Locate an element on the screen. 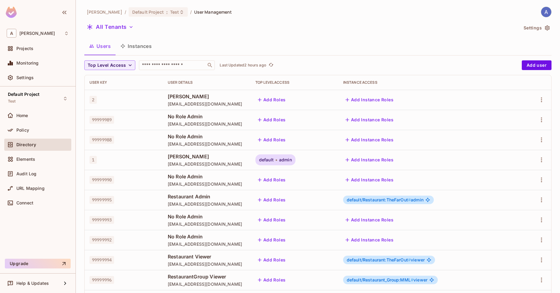 Image resolution: width=560 pixels, height=293 pixels. button: Add user is located at coordinates (536, 65).